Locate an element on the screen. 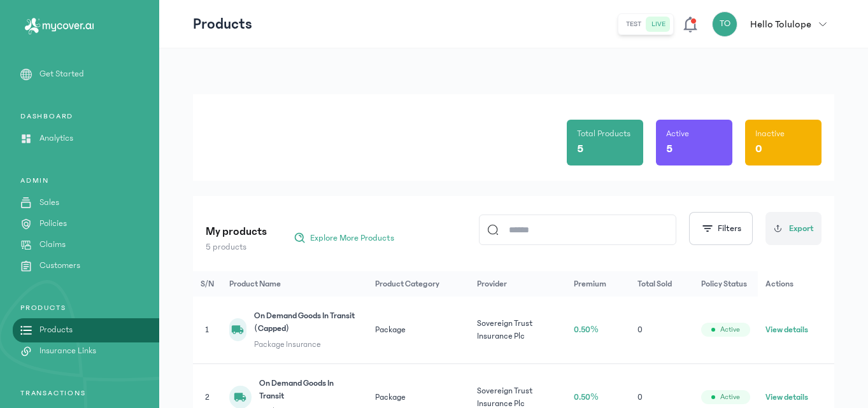 The image size is (868, 408). p: 5 products is located at coordinates (236, 248).